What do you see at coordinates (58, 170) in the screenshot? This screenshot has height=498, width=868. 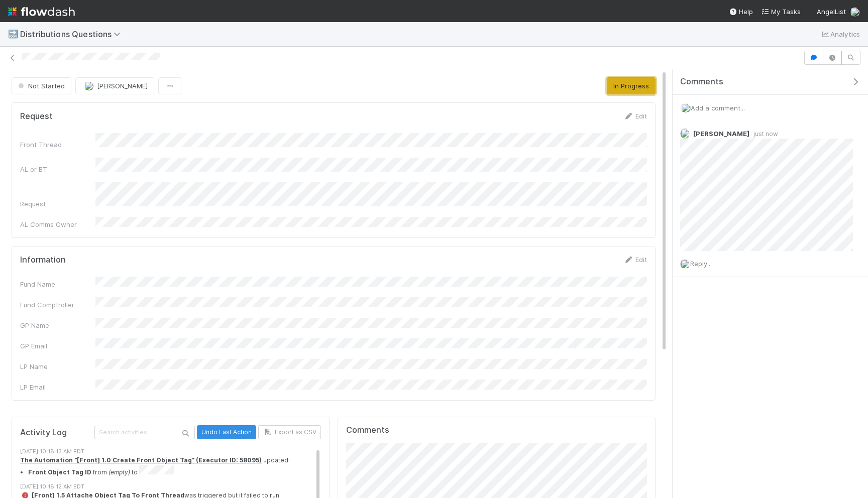 I see `div: AL or BT` at bounding box center [58, 170].